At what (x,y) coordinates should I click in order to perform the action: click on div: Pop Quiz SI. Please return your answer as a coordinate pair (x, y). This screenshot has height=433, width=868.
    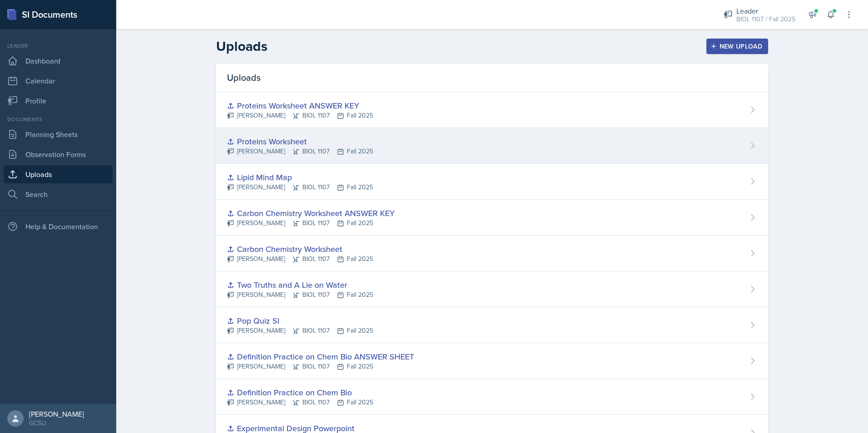
    Looking at the image, I should click on (300, 321).